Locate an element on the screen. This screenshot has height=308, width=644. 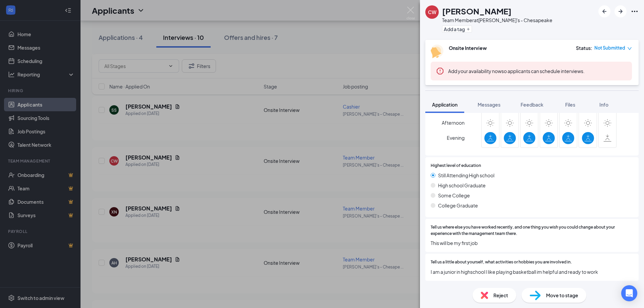
span: Some College is located at coordinates (454, 196).